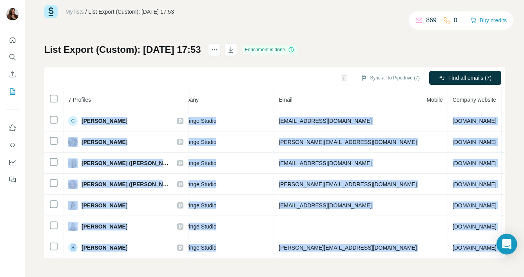 This screenshot has width=524, height=277. I want to click on button: Search, so click(13, 57).